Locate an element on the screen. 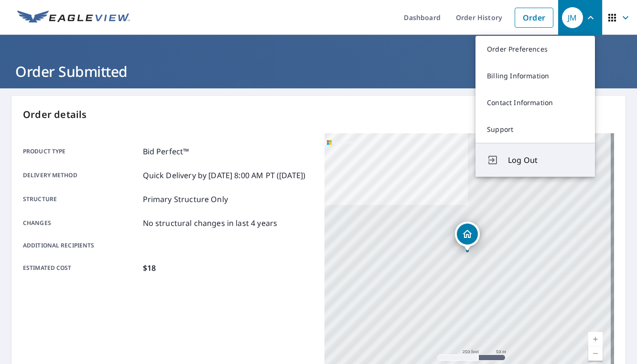 This screenshot has height=364, width=637. a: Order is located at coordinates (534, 18).